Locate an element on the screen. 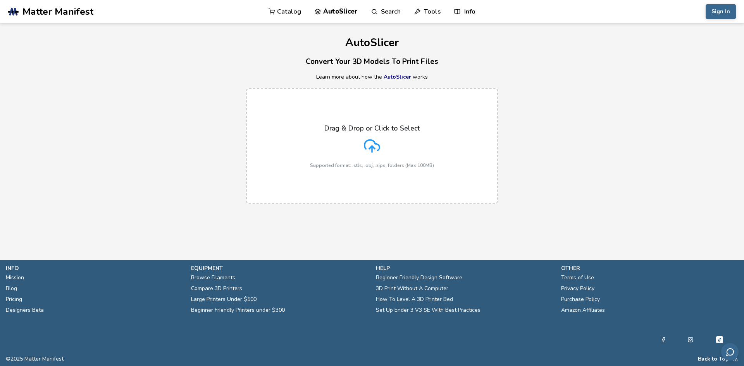 This screenshot has width=744, height=366. a: Compare 3D Printers is located at coordinates (217, 289).